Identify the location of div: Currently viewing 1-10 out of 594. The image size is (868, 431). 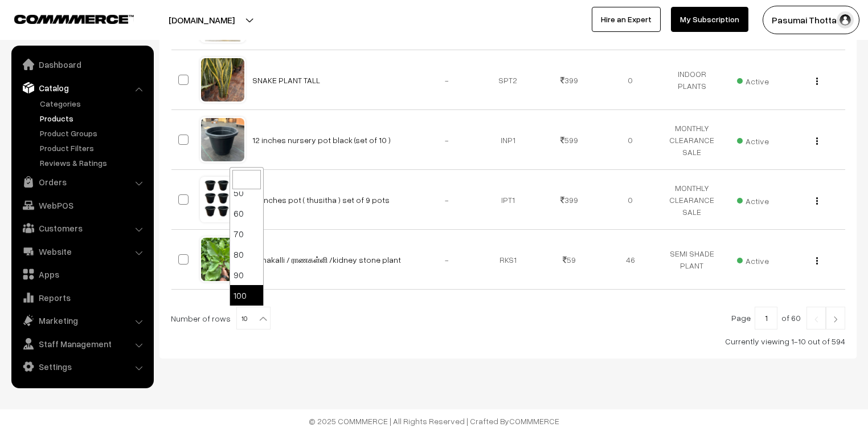
(508, 341).